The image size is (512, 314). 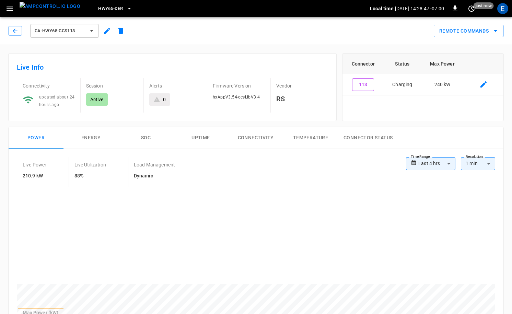 What do you see at coordinates (474, 157) in the screenshot?
I see `label: Resolution` at bounding box center [474, 157].